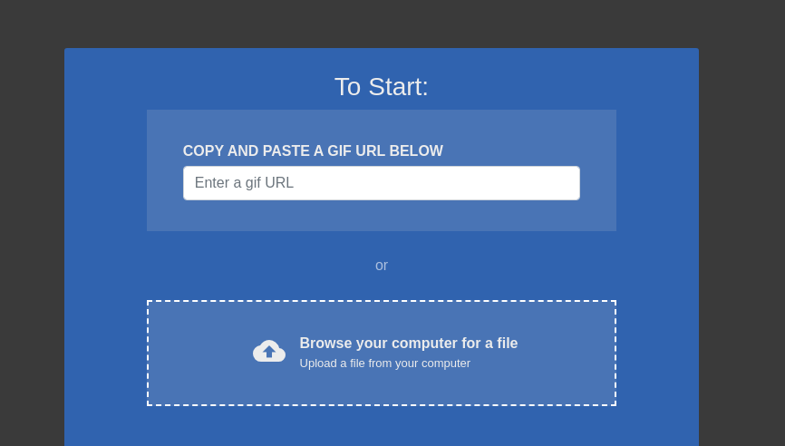 Image resolution: width=785 pixels, height=446 pixels. Describe the element at coordinates (382, 87) in the screenshot. I see `h3: To Start:` at that location.